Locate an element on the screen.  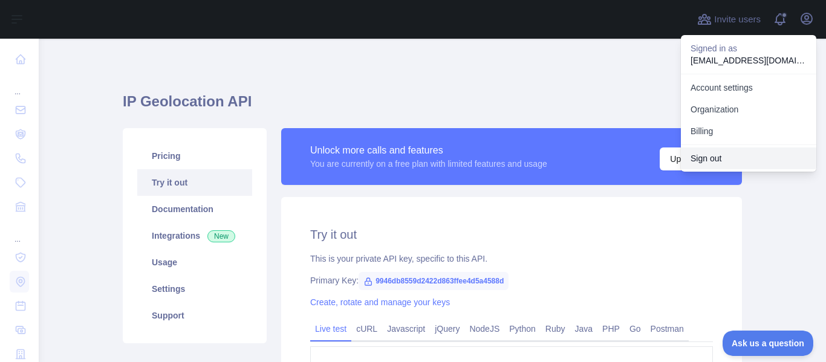
div: Primary Key: is located at coordinates (512, 281).